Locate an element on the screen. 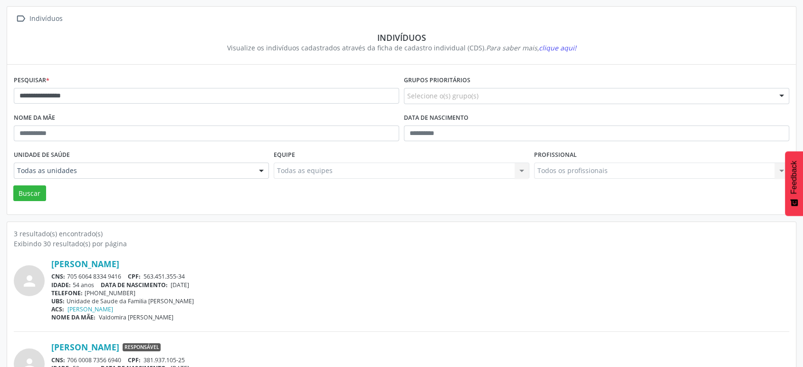 The image size is (803, 367). span: clique aqui! is located at coordinates (557, 48).